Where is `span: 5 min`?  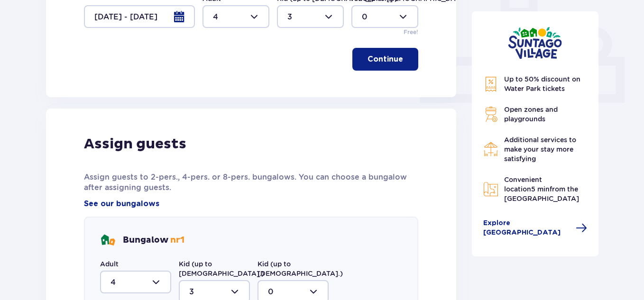 span: 5 min is located at coordinates (540, 189).